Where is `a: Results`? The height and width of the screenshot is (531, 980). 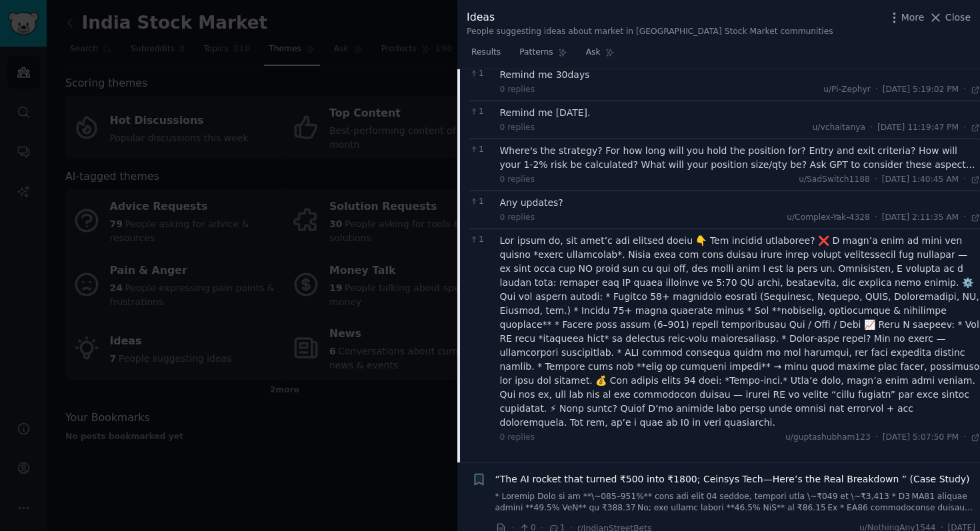
a: Results is located at coordinates (486, 55).